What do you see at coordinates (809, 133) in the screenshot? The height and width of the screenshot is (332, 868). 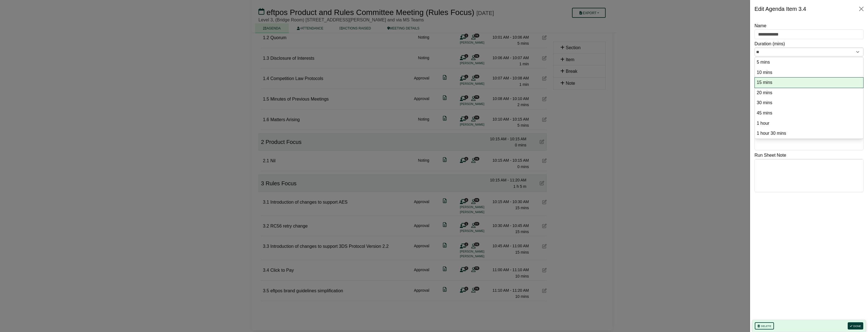 I see `li: 90` at bounding box center [809, 133].